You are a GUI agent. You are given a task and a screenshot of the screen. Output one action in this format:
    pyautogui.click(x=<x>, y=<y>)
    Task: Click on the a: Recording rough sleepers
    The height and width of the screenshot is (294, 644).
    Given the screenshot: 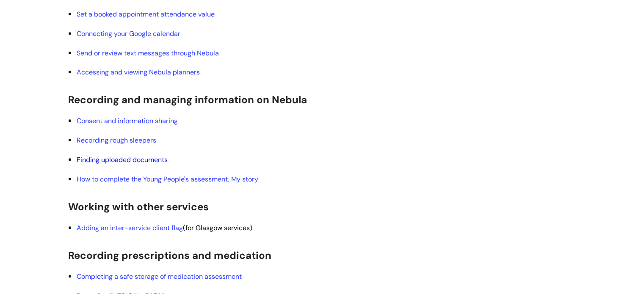 What is the action you would take?
    pyautogui.click(x=117, y=140)
    